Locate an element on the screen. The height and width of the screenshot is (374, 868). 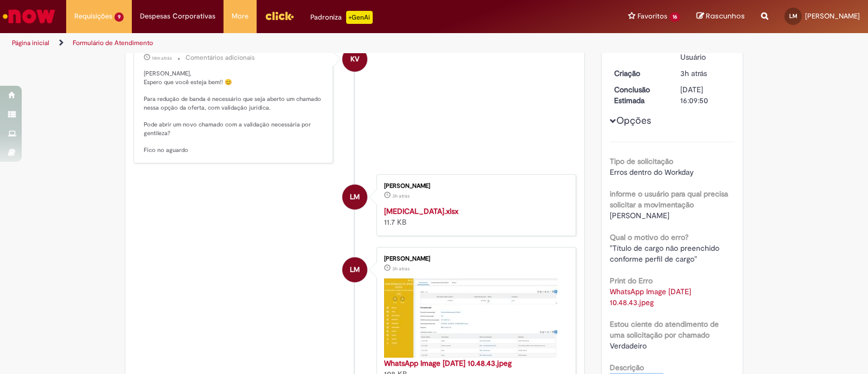
span: Rascunhos is located at coordinates (725, 16).